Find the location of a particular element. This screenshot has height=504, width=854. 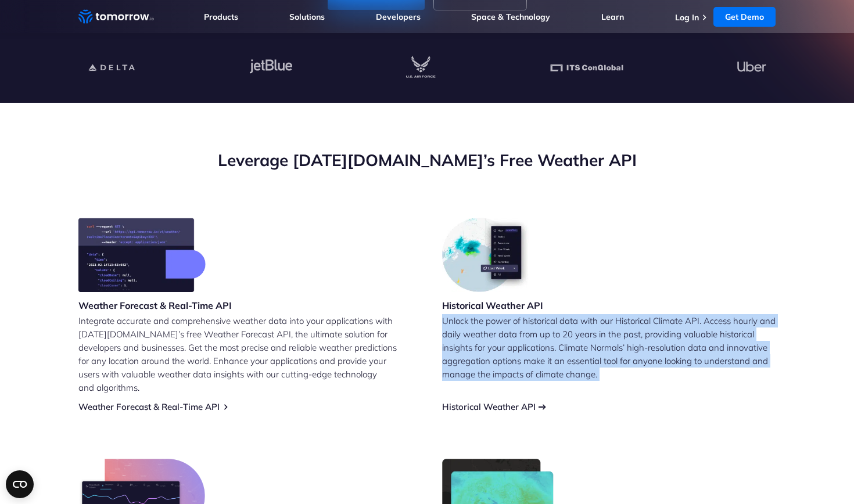

a: Developers is located at coordinates (398, 17).